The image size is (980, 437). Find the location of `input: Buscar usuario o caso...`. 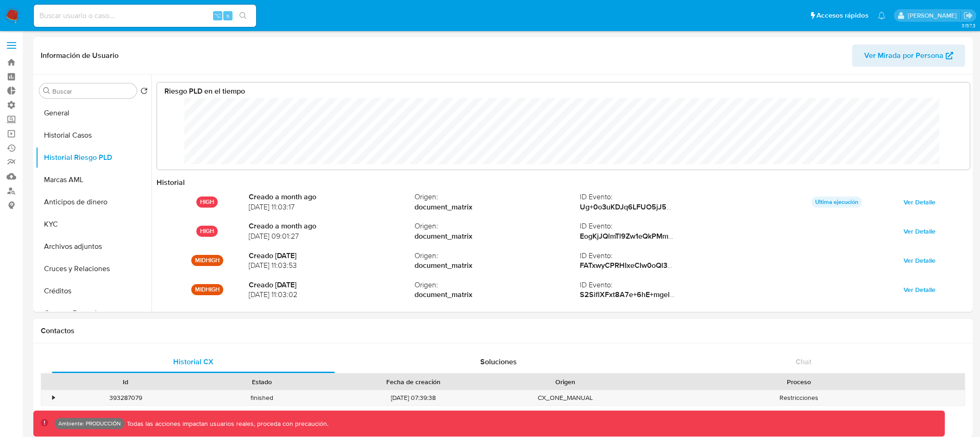

input: Buscar usuario o caso... is located at coordinates (145, 16).